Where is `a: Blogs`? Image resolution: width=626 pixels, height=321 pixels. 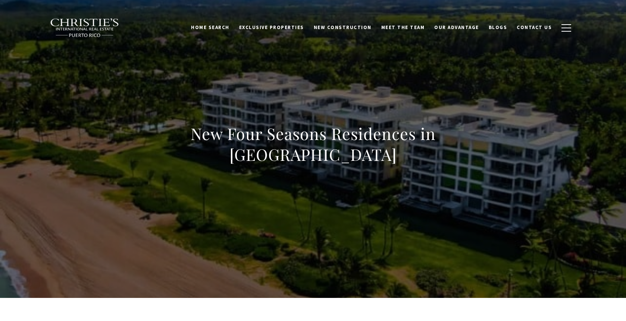
a: Blogs is located at coordinates (498, 28).